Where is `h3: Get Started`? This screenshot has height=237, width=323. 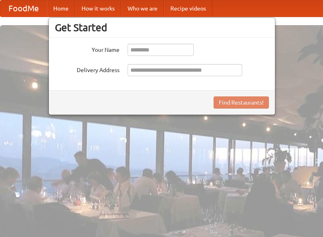 h3: Get Started is located at coordinates (162, 27).